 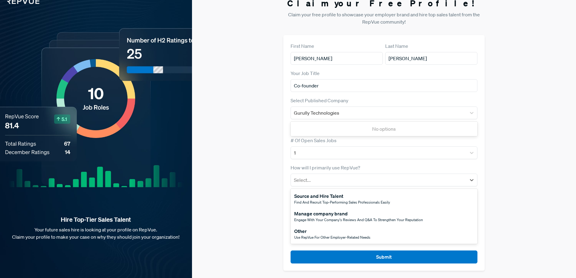 I want to click on input: Last Name, so click(x=431, y=58).